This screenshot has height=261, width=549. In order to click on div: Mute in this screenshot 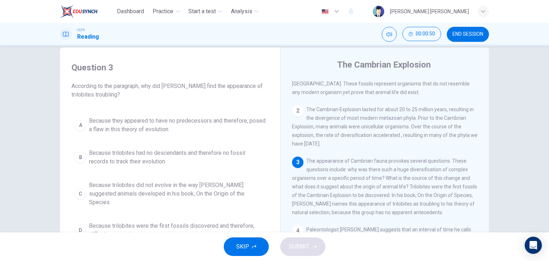, I will do `click(389, 34)`.